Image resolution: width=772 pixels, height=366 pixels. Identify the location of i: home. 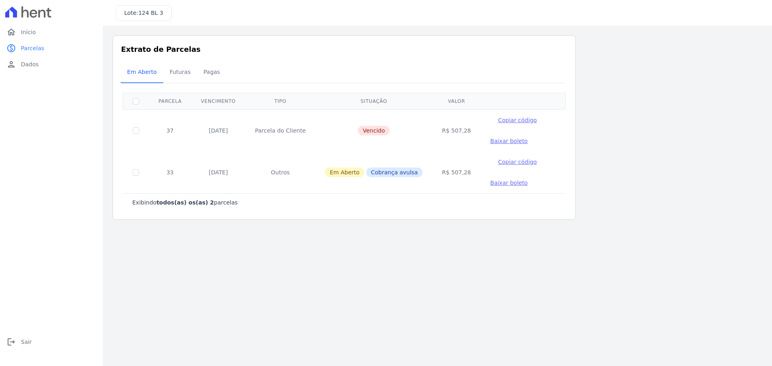
(11, 32).